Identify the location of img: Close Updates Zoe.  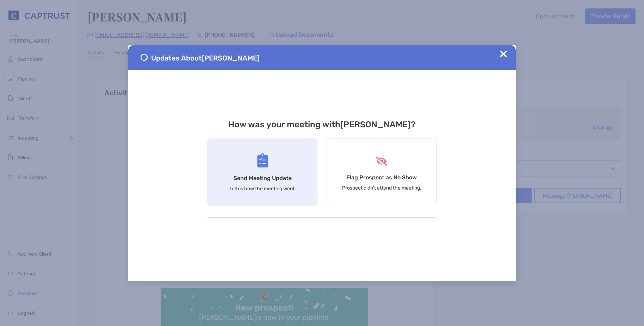
(503, 54).